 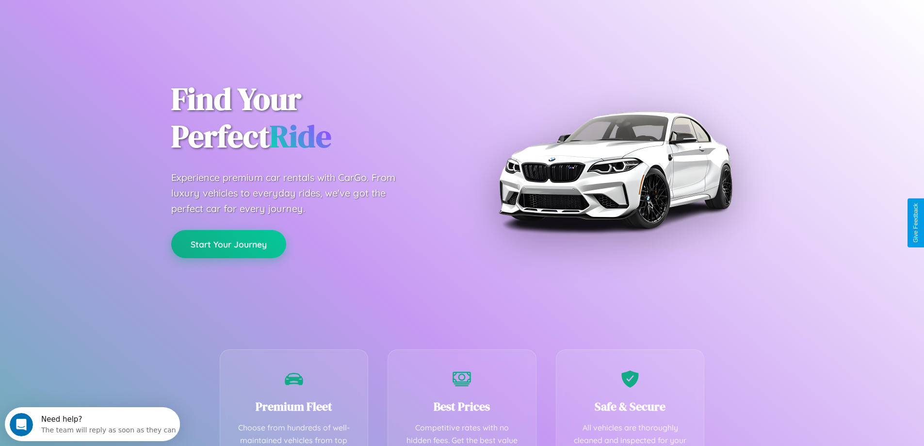 I want to click on img: Premium BMW car rental vehicle, so click(x=615, y=170).